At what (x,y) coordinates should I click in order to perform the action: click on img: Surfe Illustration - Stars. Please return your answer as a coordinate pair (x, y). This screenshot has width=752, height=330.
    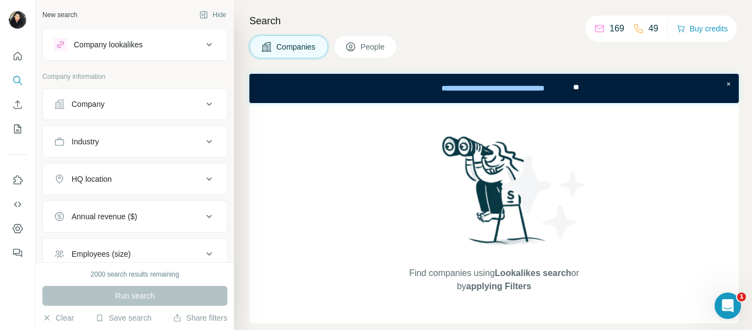
    Looking at the image, I should click on (544, 196).